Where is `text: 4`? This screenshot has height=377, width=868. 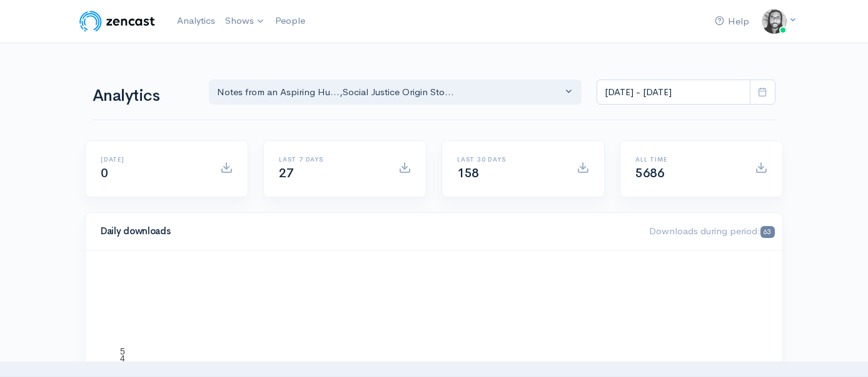 text: 4 is located at coordinates (123, 358).